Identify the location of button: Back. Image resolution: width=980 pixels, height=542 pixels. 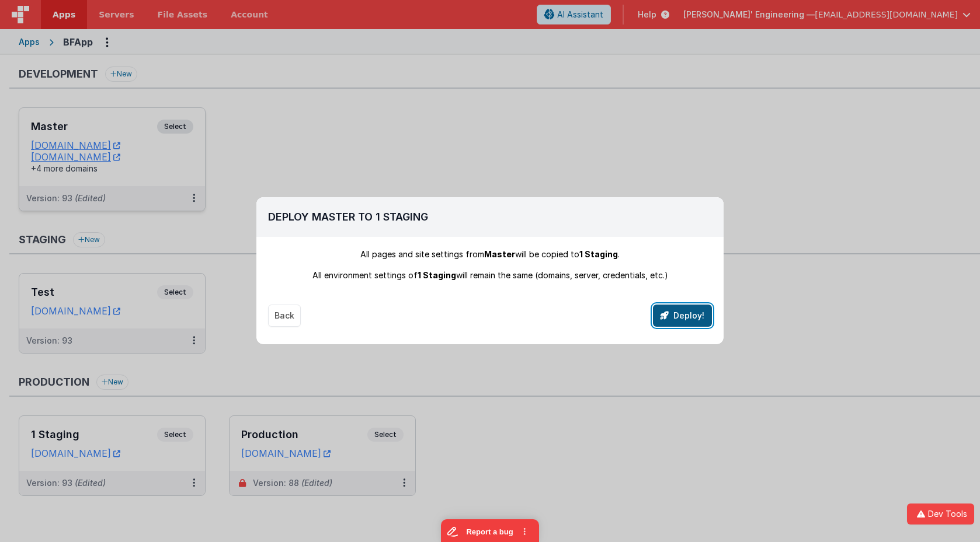
(284, 316).